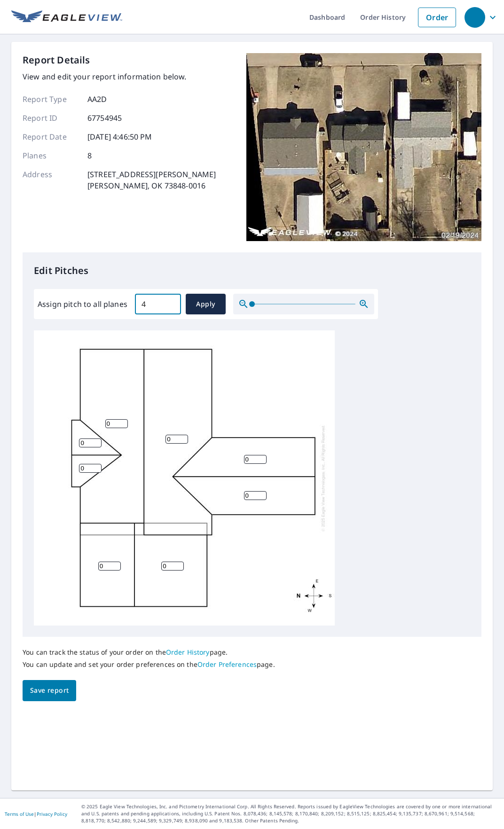 This screenshot has height=829, width=504. What do you see at coordinates (437, 17) in the screenshot?
I see `a: Order` at bounding box center [437, 17].